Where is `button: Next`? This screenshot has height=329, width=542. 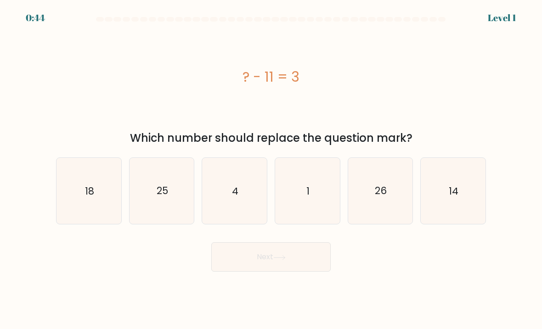
button: Next is located at coordinates (271, 257).